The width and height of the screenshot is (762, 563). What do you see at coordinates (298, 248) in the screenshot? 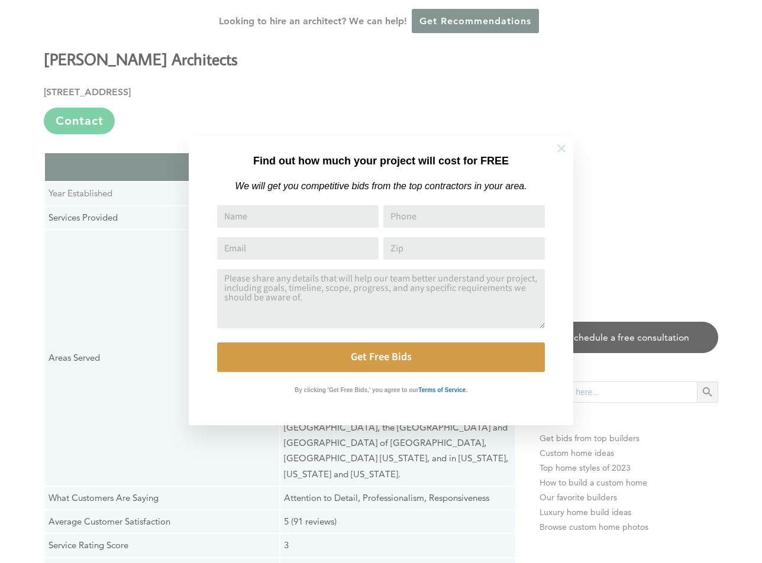
I see `input: Email Address` at bounding box center [298, 248].